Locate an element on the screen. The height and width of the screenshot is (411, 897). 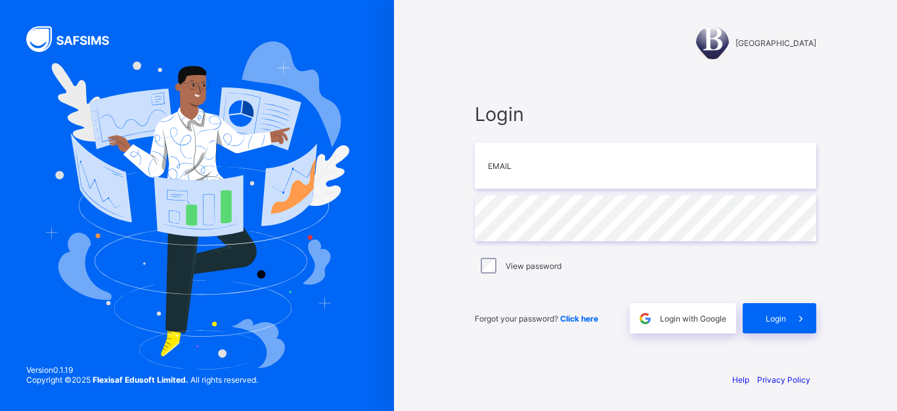
img: SAFSIMS Logo is located at coordinates (76, 39).